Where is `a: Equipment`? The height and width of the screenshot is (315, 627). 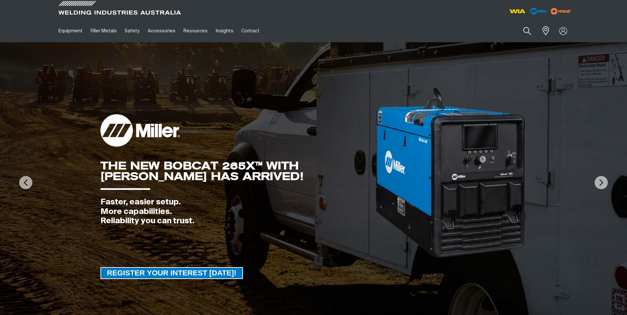 a: Equipment is located at coordinates (70, 31).